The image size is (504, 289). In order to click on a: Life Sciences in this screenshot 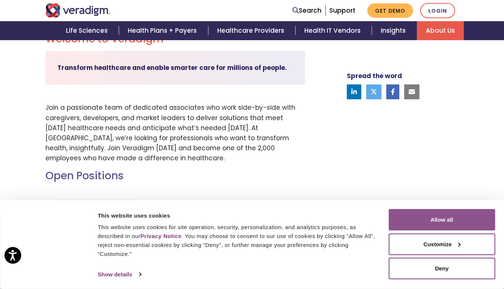, I will do `click(88, 31)`.